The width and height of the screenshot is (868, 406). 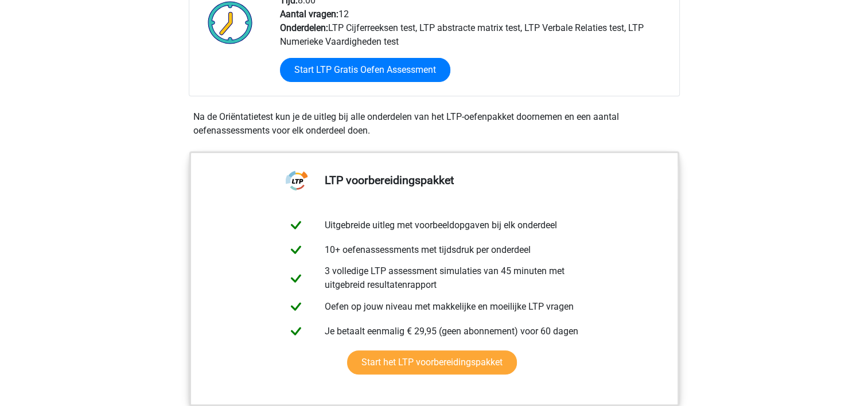 What do you see at coordinates (304, 27) in the screenshot?
I see `b: Onderdelen:` at bounding box center [304, 27].